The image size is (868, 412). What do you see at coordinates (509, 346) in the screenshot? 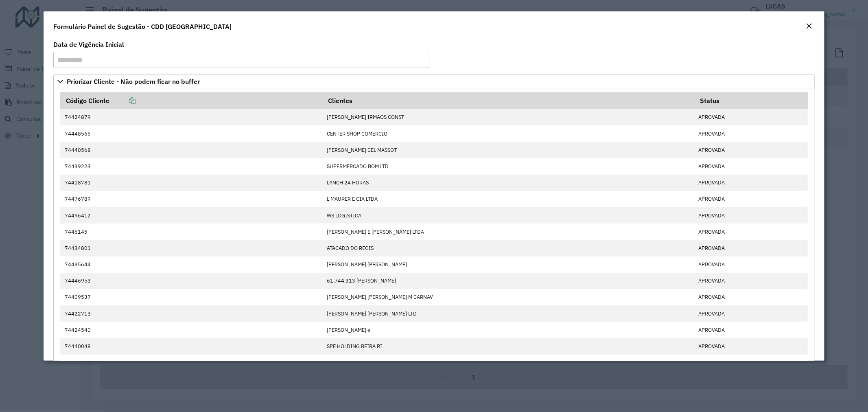
I see `td: SPE HOLDING BEIRA RI` at bounding box center [509, 346].